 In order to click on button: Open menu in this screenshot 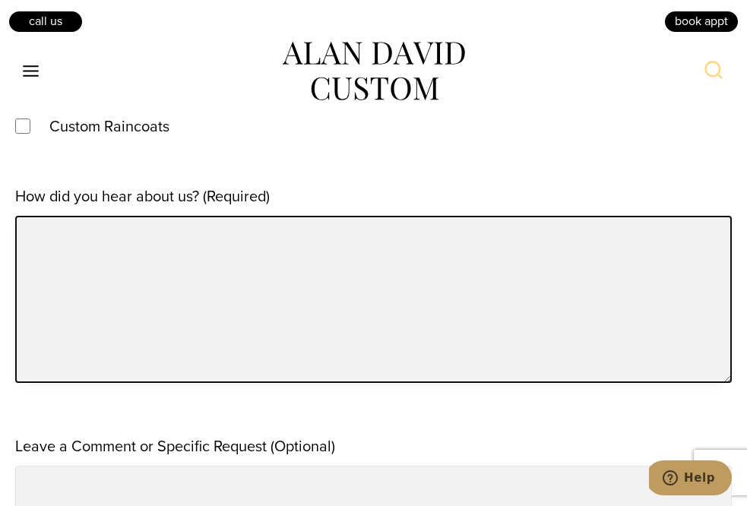, I will do `click(31, 71)`.